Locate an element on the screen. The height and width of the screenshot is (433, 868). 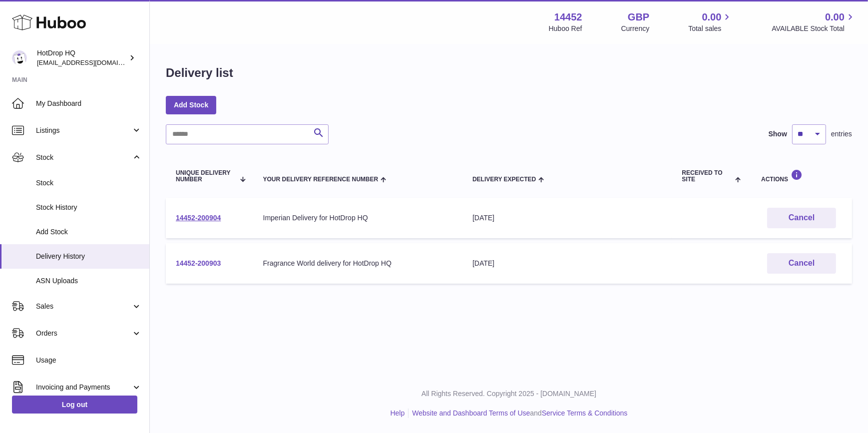
span: My Dashboard is located at coordinates (89, 103).